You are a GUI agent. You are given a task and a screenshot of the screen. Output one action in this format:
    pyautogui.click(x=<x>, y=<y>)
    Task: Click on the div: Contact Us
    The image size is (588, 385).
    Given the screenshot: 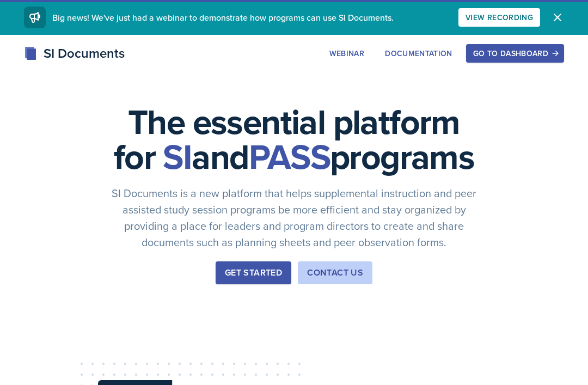 What is the action you would take?
    pyautogui.click(x=334, y=273)
    